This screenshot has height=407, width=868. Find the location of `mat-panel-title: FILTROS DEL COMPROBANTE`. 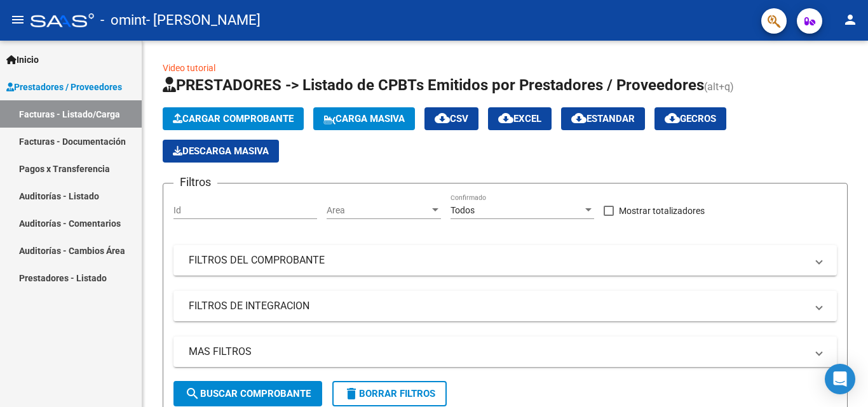

mat-panel-title: FILTROS DEL COMPROBANTE is located at coordinates (498, 261).